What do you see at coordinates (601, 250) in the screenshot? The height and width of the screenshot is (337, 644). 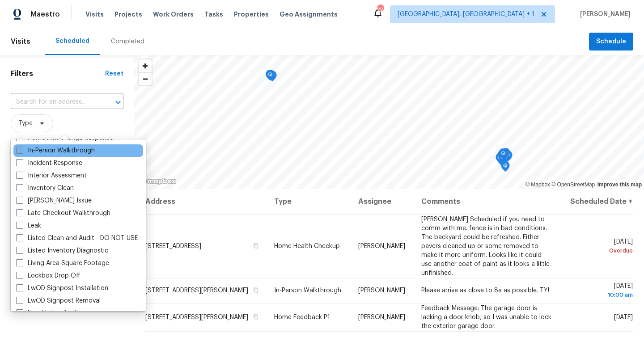 I see `div: Overdue` at bounding box center [601, 250].